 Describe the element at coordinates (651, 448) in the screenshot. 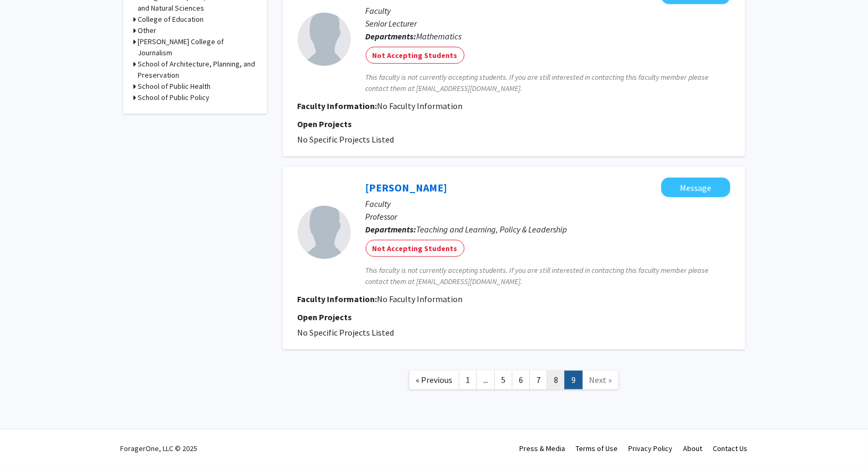

I see `a: Privacy Policy` at that location.